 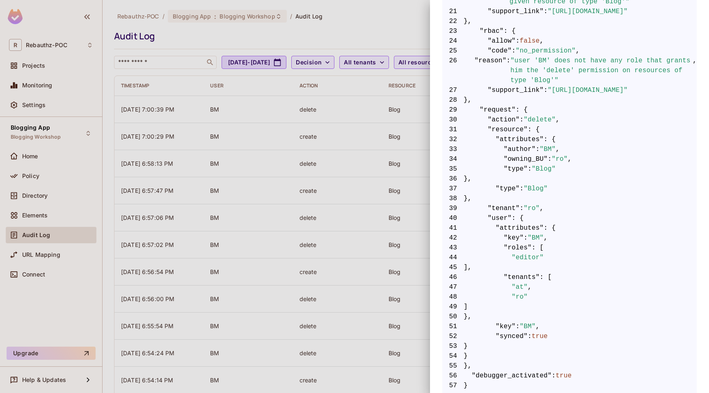 I want to click on span: 40, so click(x=453, y=218).